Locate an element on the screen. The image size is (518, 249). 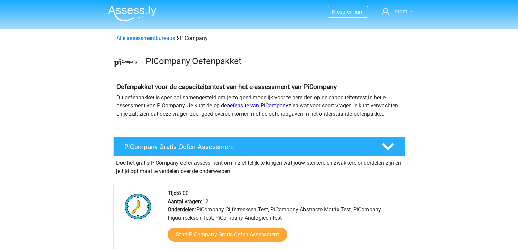
b: Aantal vragen: is located at coordinates (185, 201).